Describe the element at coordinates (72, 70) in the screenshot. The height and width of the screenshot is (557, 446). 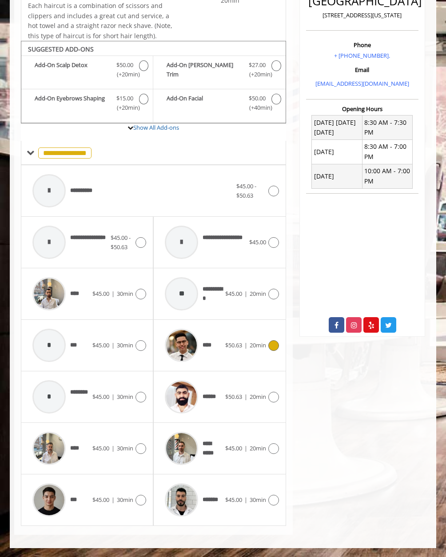
I see `b: Add-On Scalp Detox` at that location.